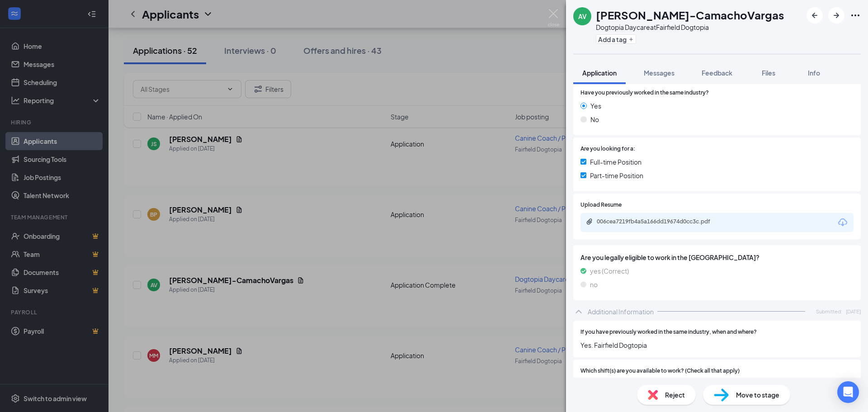 This screenshot has width=868, height=412. I want to click on div: Dogtopia Daycare at Fairfield Dogtopia, so click(690, 27).